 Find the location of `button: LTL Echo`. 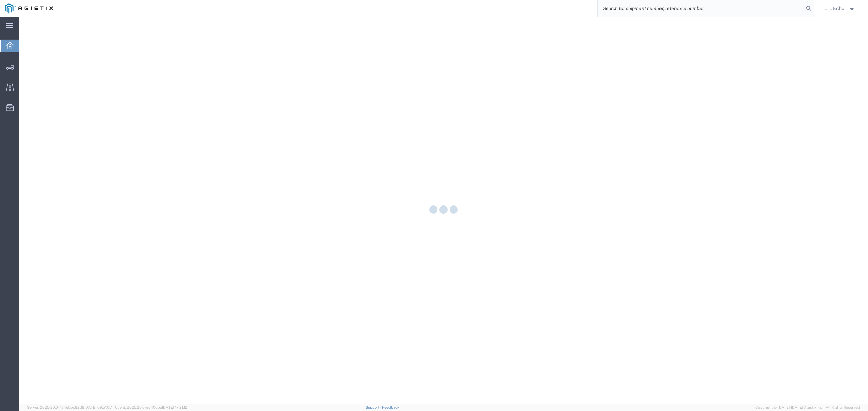

button: LTL Echo is located at coordinates (841, 9).